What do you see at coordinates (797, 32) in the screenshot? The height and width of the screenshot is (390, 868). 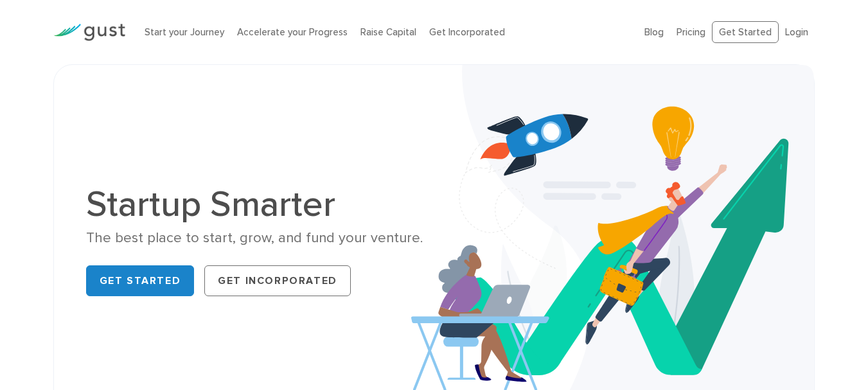 I see `a: Login` at bounding box center [797, 32].